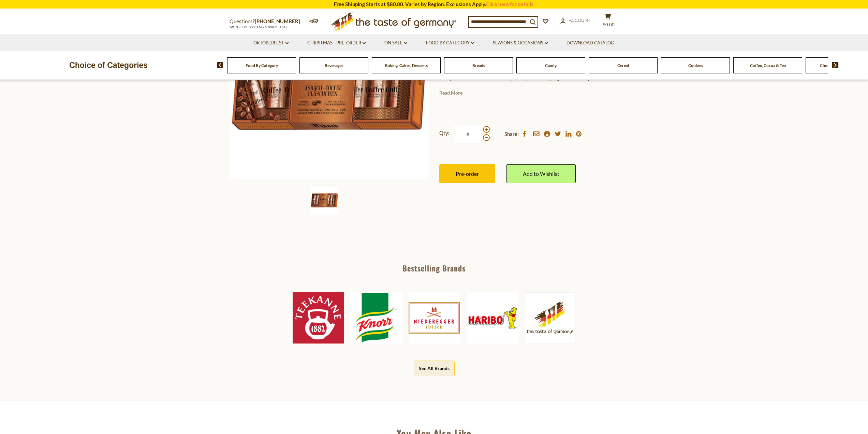 The image size is (868, 434). I want to click on a: Candy, so click(551, 65).